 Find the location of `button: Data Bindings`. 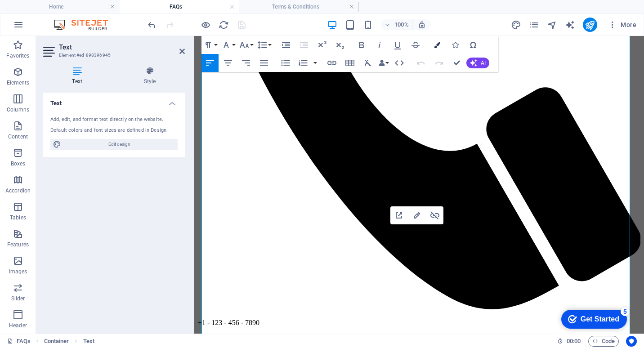

button: Data Bindings is located at coordinates (383, 63).